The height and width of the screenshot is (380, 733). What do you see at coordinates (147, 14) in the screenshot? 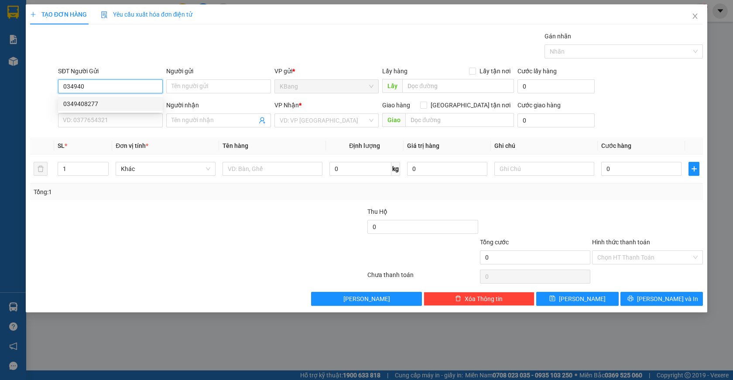
I see `span: Yêu cầu xuất hóa đơn điện tử` at bounding box center [147, 14].